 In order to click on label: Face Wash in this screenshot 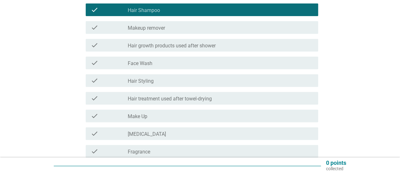, I will do `click(140, 64)`.